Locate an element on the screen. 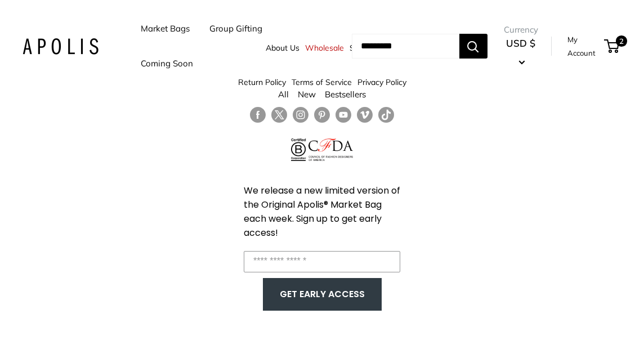 The width and height of the screenshot is (644, 354). button: Search is located at coordinates (474, 46).